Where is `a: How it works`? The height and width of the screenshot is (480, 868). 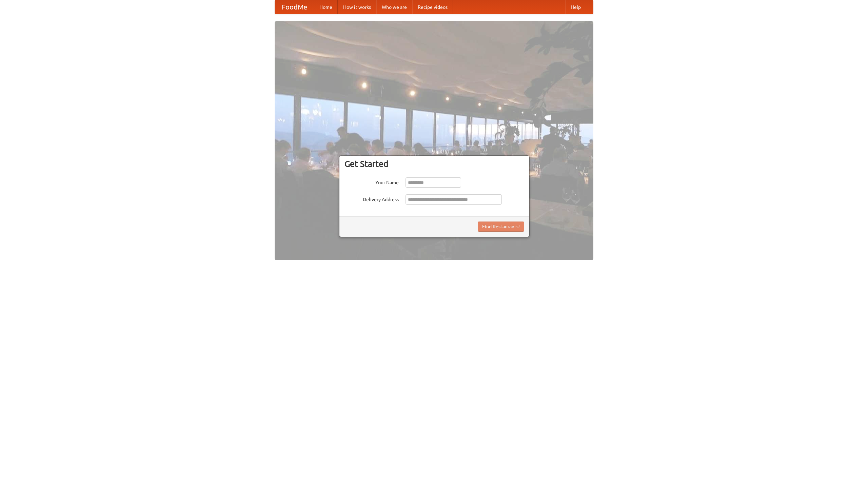 a: How it works is located at coordinates (357, 7).